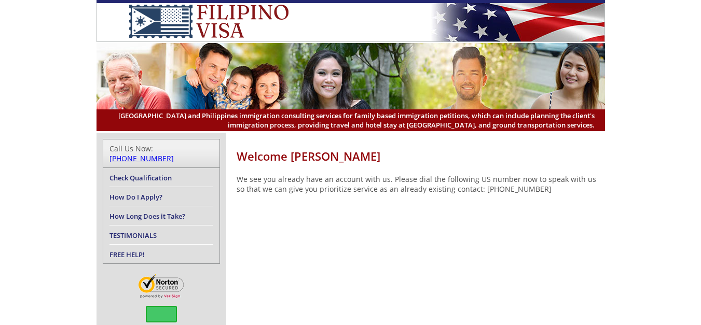 The width and height of the screenshot is (701, 325). Describe the element at coordinates (133, 235) in the screenshot. I see `a: TESTIMONIALS` at that location.